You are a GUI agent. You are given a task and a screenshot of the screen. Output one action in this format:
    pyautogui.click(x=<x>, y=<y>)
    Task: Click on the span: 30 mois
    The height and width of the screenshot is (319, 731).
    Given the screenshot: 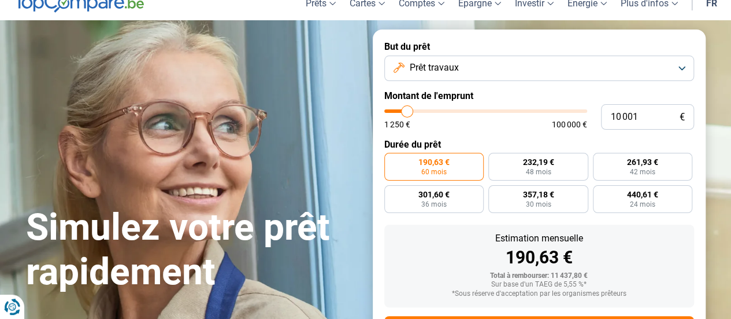 What is the action you would take?
    pyautogui.click(x=538, y=204)
    